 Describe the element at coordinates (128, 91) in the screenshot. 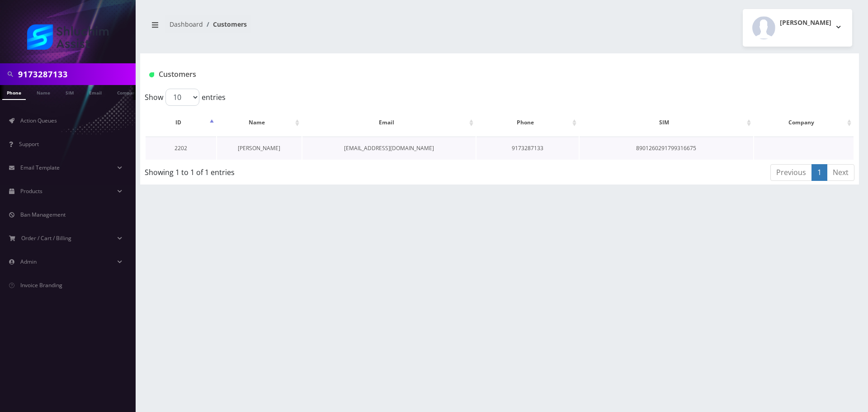

I see `a: Company` at that location.